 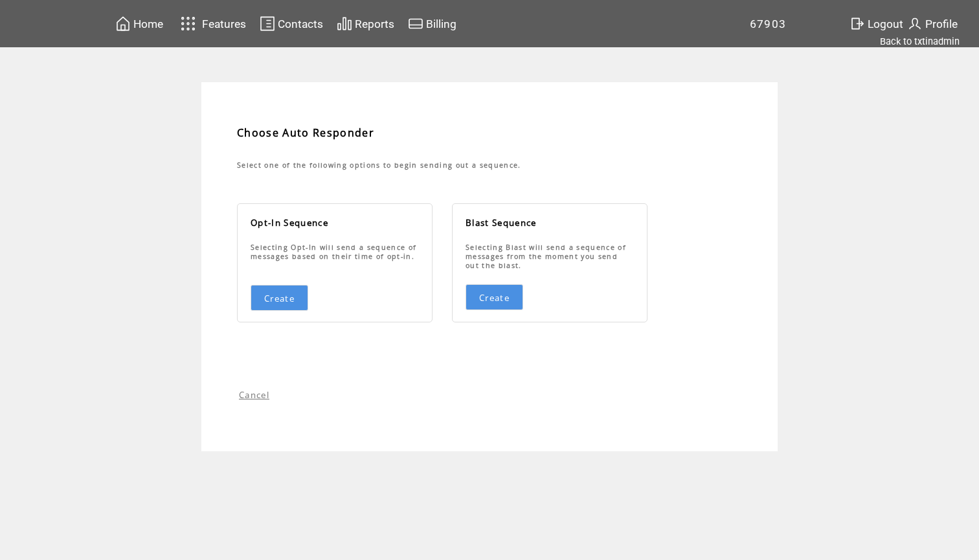 What do you see at coordinates (942, 24) in the screenshot?
I see `span: Profile` at bounding box center [942, 24].